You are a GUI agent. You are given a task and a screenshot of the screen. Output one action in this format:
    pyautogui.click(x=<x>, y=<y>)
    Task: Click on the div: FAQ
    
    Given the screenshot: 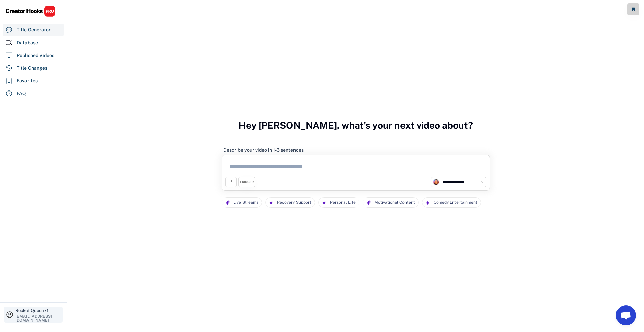 What is the action you would take?
    pyautogui.click(x=21, y=94)
    